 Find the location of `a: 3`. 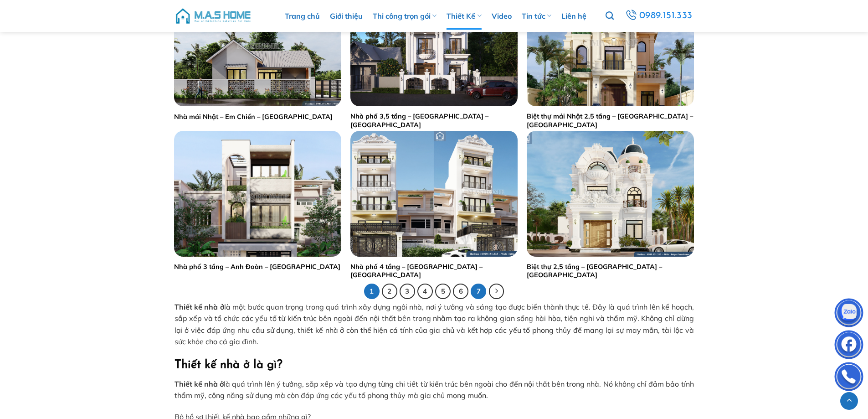

a: 3 is located at coordinates (407, 291).